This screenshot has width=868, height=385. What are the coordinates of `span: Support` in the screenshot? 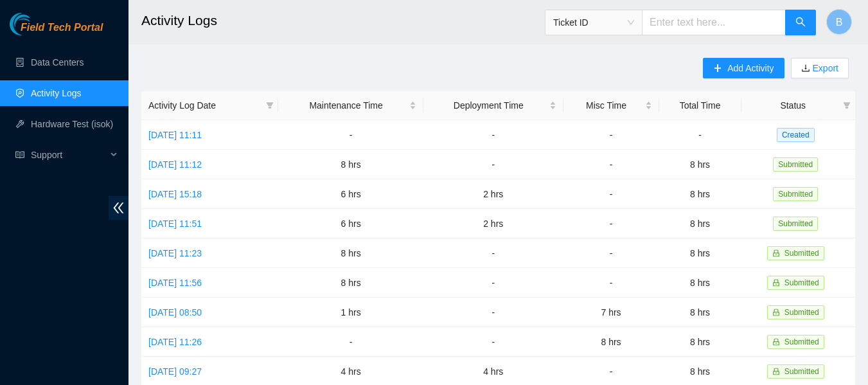 It's located at (69, 155).